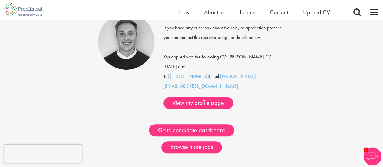  What do you see at coordinates (184, 12) in the screenshot?
I see `a: Jobs` at bounding box center [184, 12].